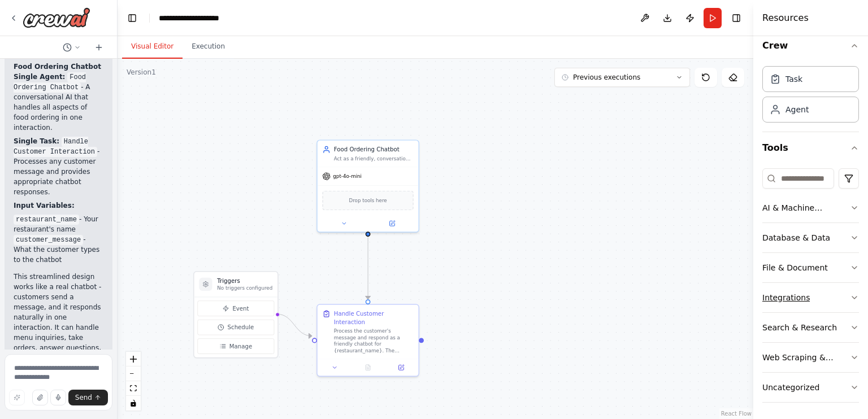  I want to click on button: AI & Machine Learning, so click(810, 208).